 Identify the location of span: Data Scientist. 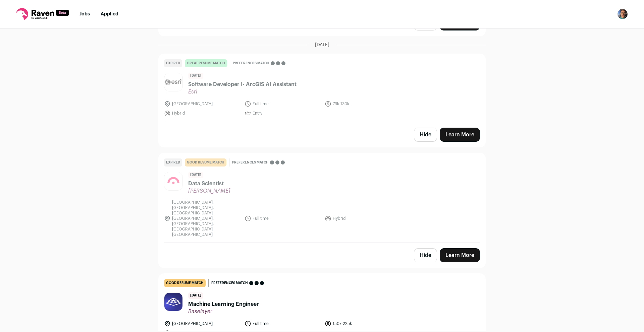
(209, 184).